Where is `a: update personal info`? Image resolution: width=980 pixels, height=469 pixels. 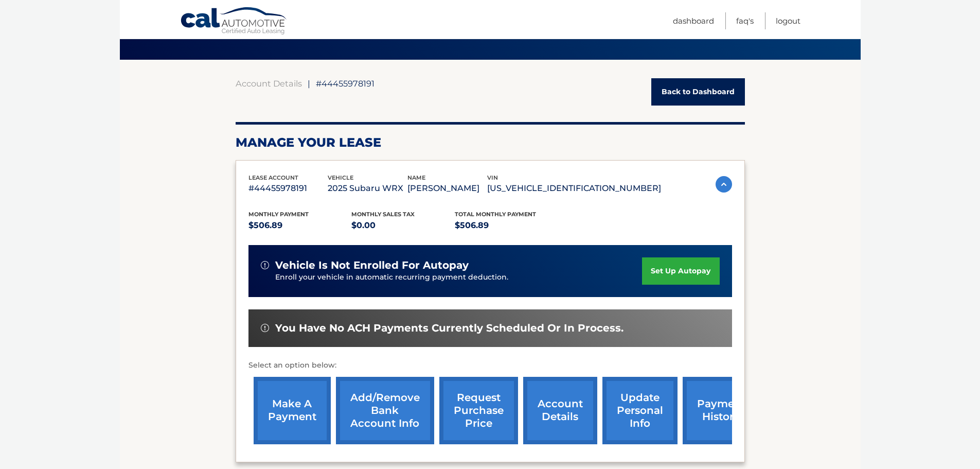
a: update personal info is located at coordinates (640, 410).